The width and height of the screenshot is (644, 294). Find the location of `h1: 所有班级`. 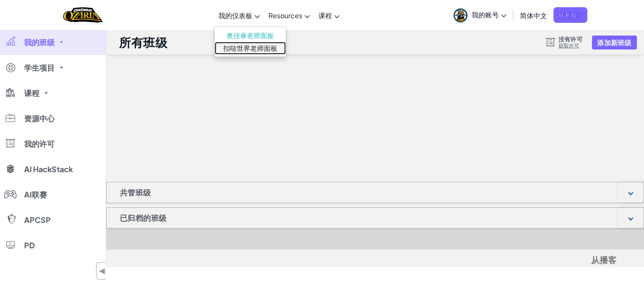

h1: 所有班级 is located at coordinates (143, 42).